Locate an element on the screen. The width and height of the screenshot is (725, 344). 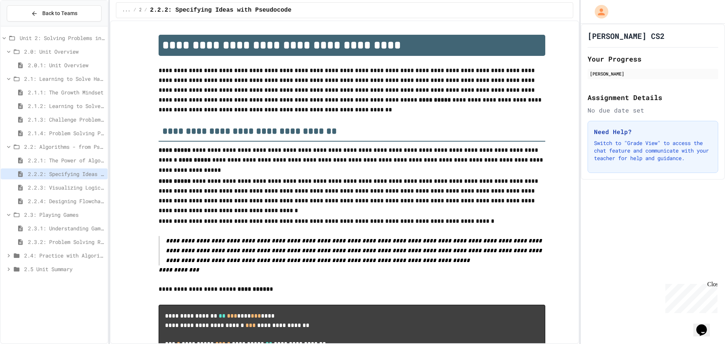
span: 2.5 Unit Summary is located at coordinates (64, 269).